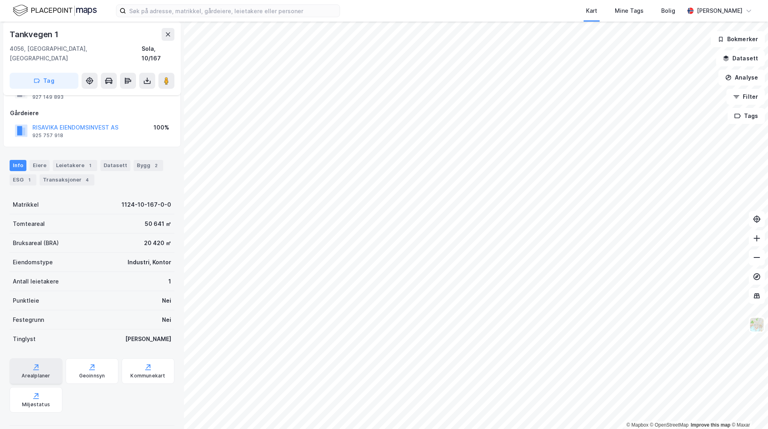 This screenshot has height=429, width=768. What do you see at coordinates (48, 136) in the screenshot?
I see `div: 925 757 918` at bounding box center [48, 136].